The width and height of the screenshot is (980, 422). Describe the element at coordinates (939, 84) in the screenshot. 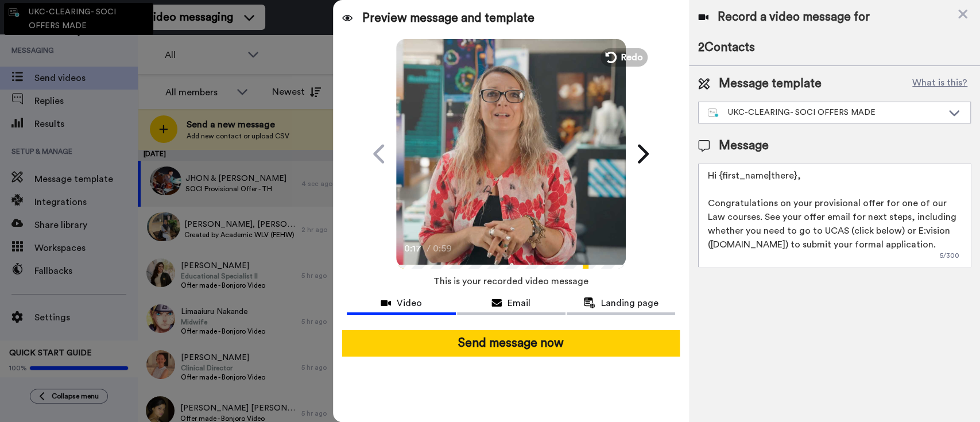

I see `button: What is this?` at that location.